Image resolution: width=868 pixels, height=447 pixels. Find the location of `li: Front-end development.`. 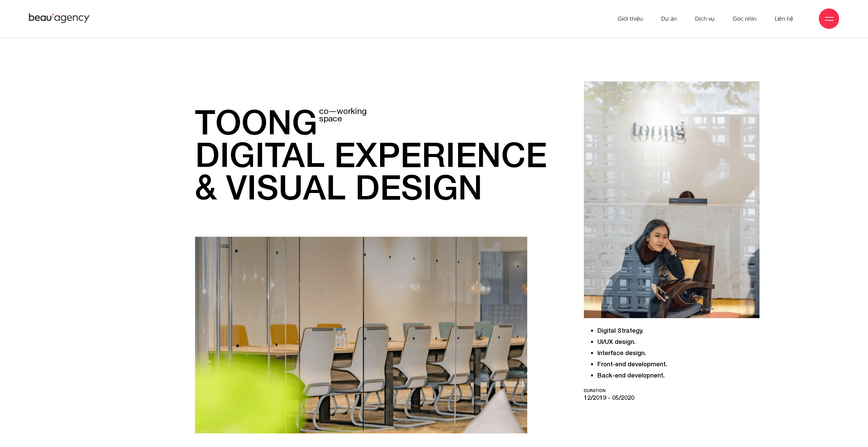

li: Front-end development. is located at coordinates (678, 364).